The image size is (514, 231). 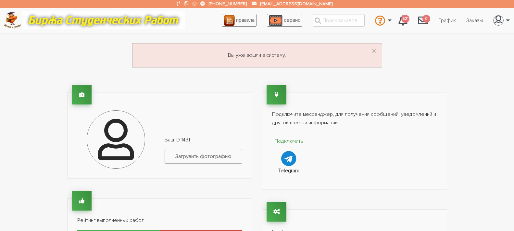 I want to click on p: Подключить, so click(x=289, y=142).